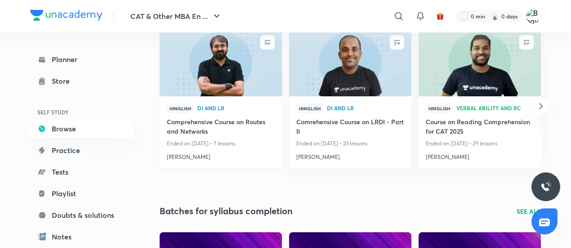 The width and height of the screenshot is (571, 248). What do you see at coordinates (221, 127) in the screenshot?
I see `h4: Comprehensive Course on Routes and Networks` at bounding box center [221, 127].